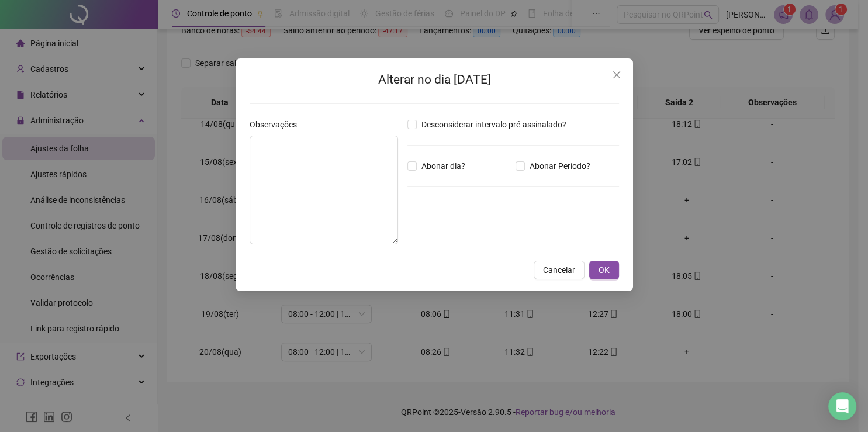  What do you see at coordinates (277, 125) in the screenshot?
I see `label: Observações` at bounding box center [277, 125].